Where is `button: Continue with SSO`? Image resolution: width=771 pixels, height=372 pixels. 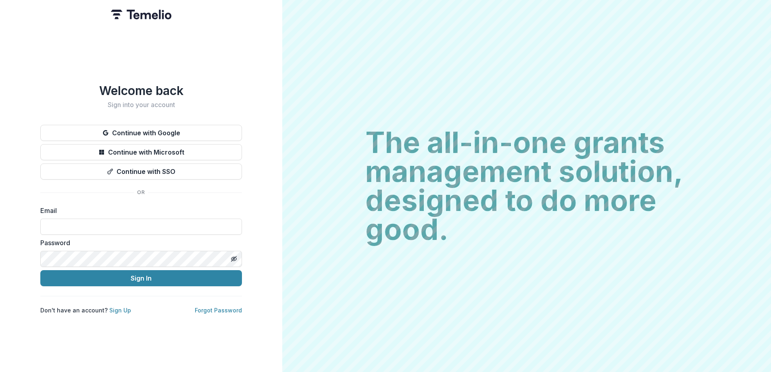 button: Continue with SSO is located at coordinates (141, 172).